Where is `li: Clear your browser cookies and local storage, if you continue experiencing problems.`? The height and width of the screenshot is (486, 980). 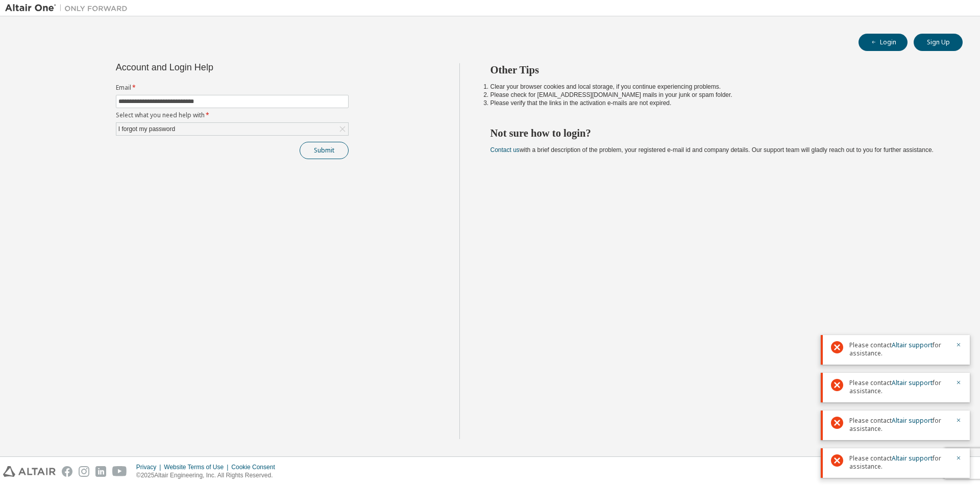 li: Clear your browser cookies and local storage, if you continue experiencing problems. is located at coordinates (718, 87).